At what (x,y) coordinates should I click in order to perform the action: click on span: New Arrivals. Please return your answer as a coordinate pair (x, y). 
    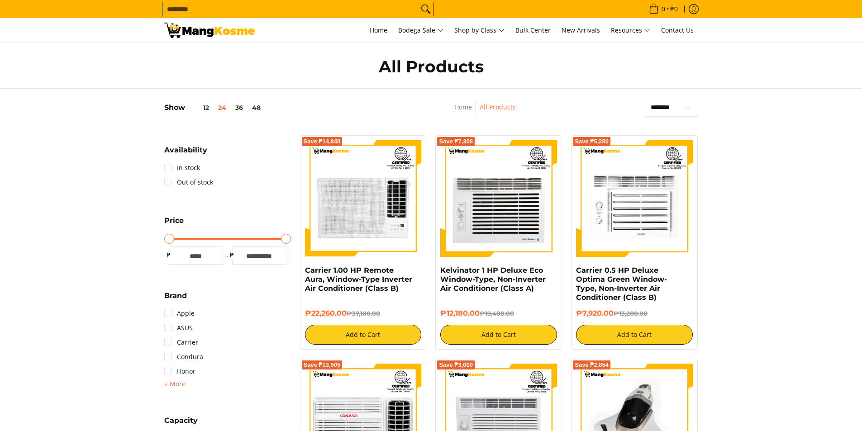
    Looking at the image, I should click on (580, 30).